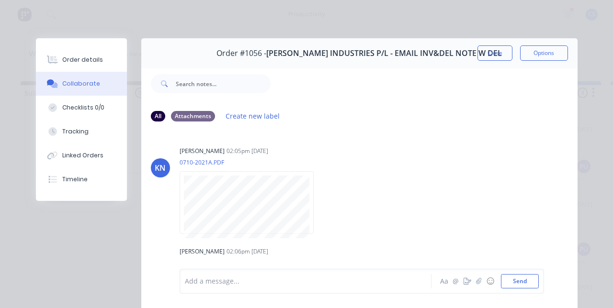 The height and width of the screenshot is (308, 613). Describe the element at coordinates (81, 84) in the screenshot. I see `button: Collaborate` at that location.